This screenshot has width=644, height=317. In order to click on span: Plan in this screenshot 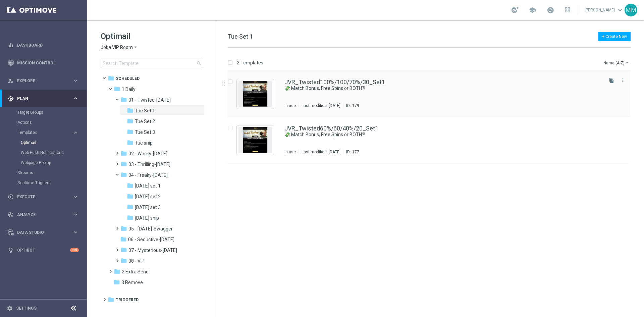, I will do `click(45, 99)`.